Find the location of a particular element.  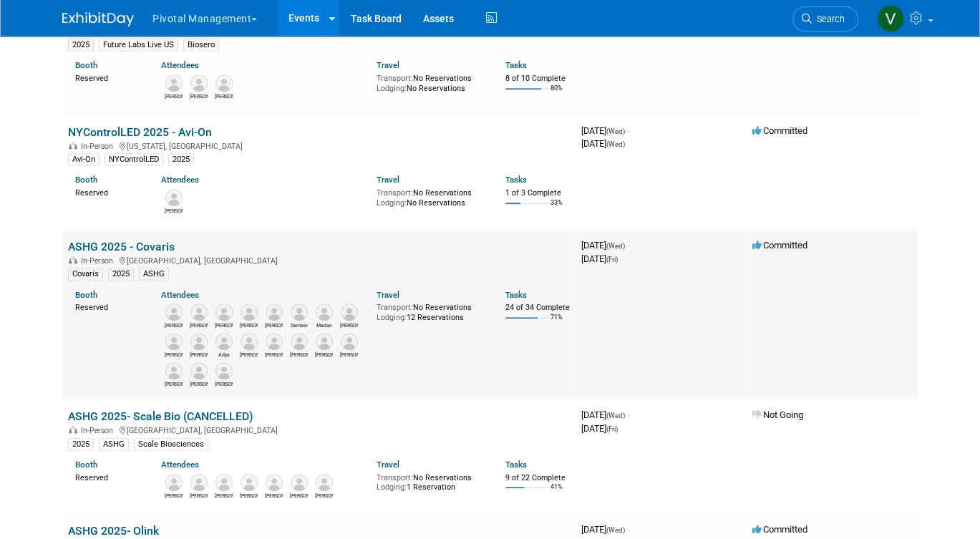

div: Giovanna Prout is located at coordinates (199, 495).